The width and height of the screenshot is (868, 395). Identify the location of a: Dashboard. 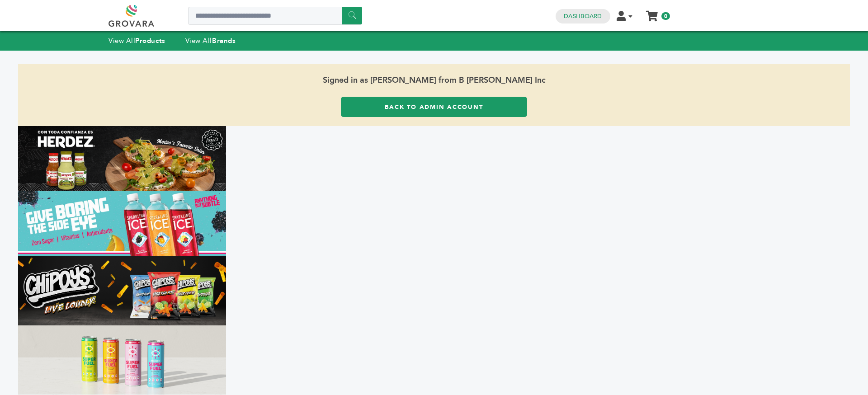
(583, 16).